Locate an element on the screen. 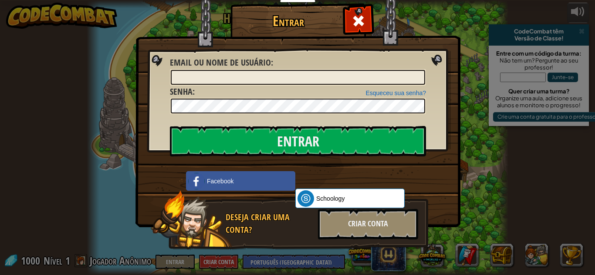  input: Entrar is located at coordinates (298, 141).